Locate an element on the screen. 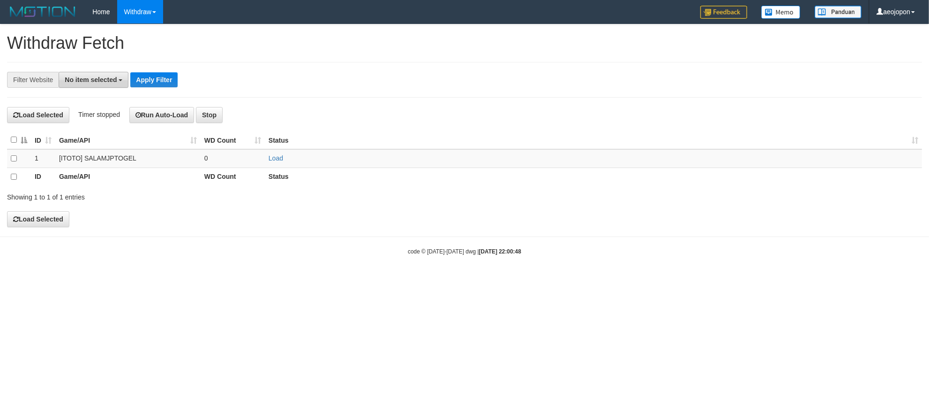 This screenshot has width=929, height=414. th: ID is located at coordinates (43, 176).